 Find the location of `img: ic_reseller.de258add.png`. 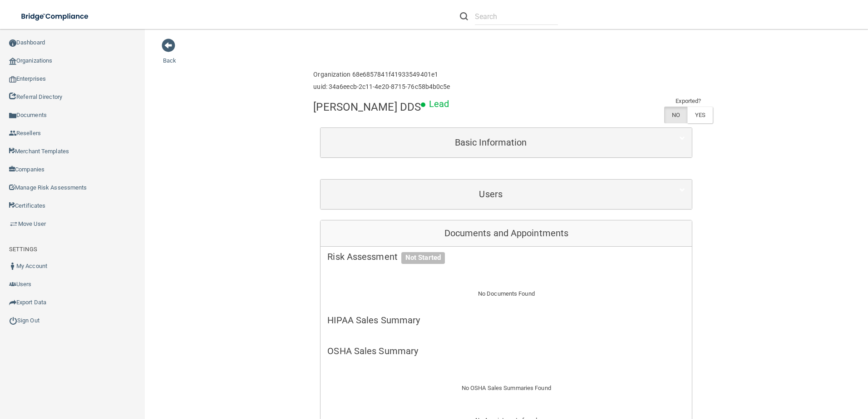

img: ic_reseller.de258add.png is located at coordinates (12, 134).